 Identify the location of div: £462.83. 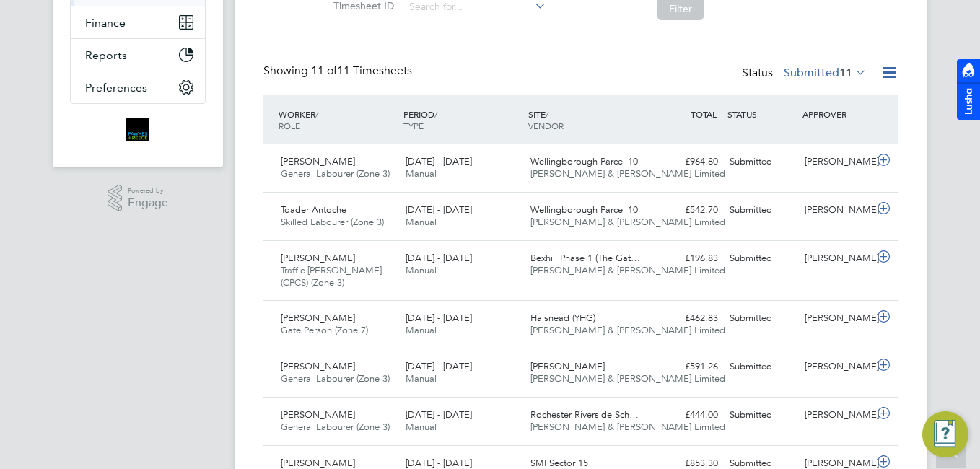
(687, 318).